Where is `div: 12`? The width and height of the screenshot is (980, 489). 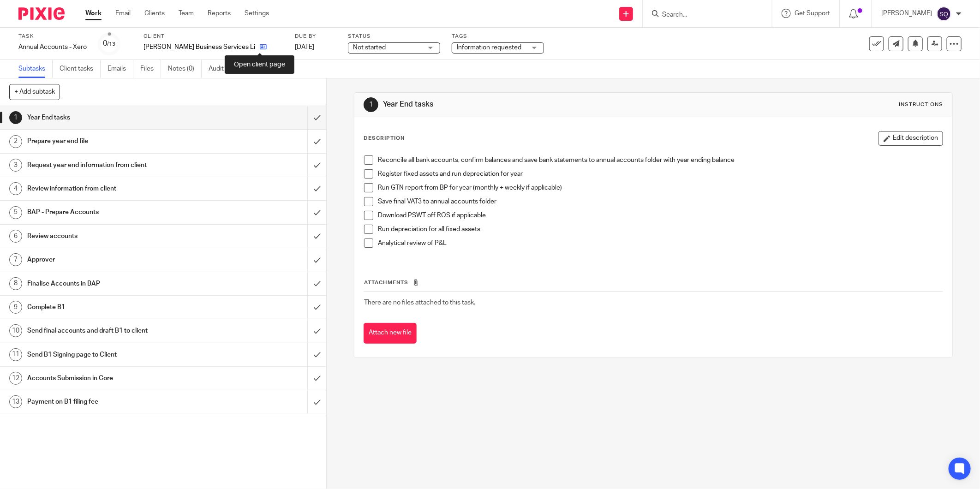
div: 12 is located at coordinates (16, 378).